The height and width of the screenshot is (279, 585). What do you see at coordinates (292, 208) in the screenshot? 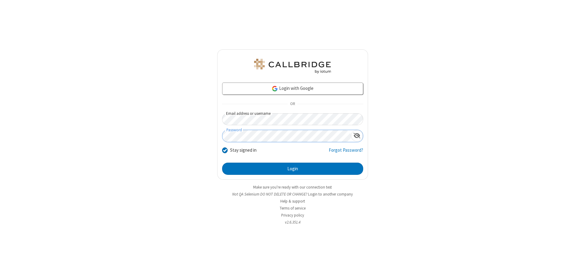
I see `a: Terms of service` at bounding box center [292, 208].